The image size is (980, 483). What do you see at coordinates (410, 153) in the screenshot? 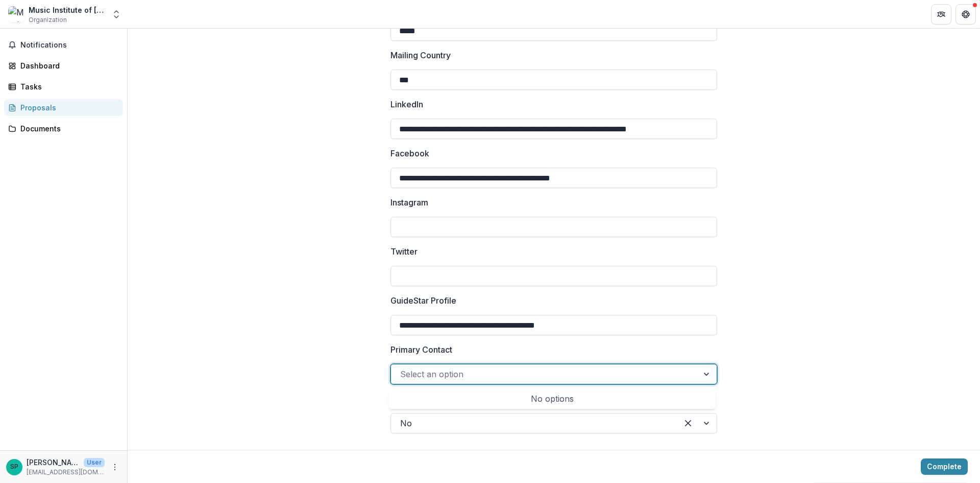
I see `p: Facebook` at bounding box center [410, 153].